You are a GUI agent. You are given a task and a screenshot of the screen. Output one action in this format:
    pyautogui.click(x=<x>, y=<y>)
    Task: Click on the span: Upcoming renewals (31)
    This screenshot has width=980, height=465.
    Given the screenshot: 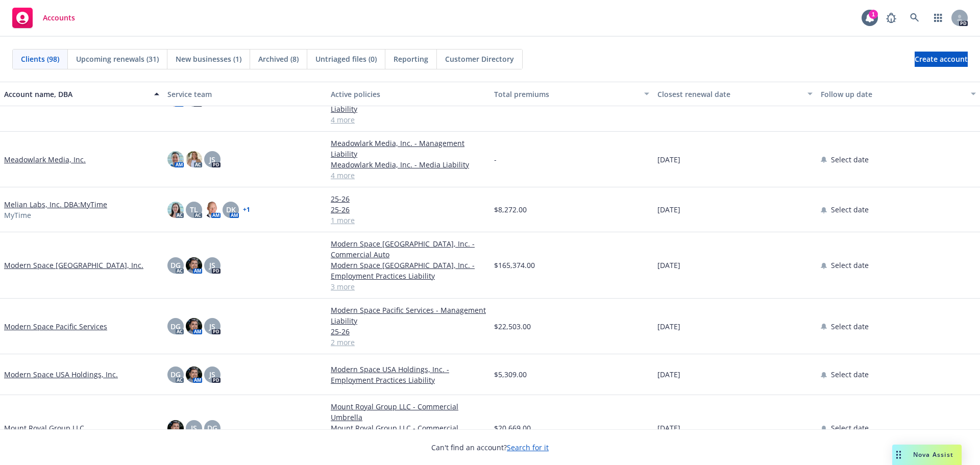 What is the action you would take?
    pyautogui.click(x=117, y=58)
    